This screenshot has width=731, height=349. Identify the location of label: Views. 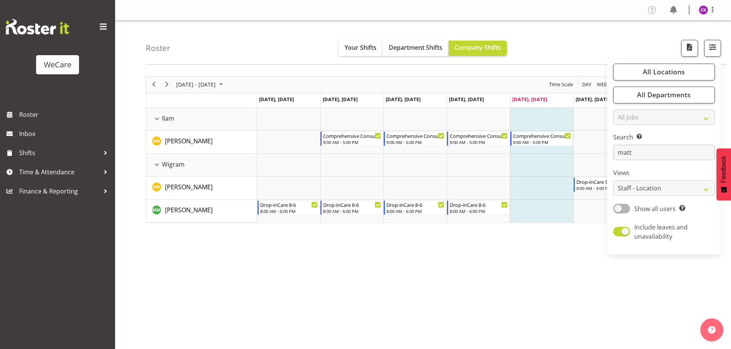
(663, 173).